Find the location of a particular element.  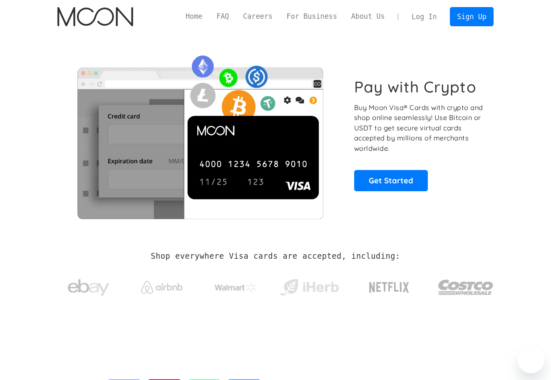

a: Get Started is located at coordinates (391, 180).